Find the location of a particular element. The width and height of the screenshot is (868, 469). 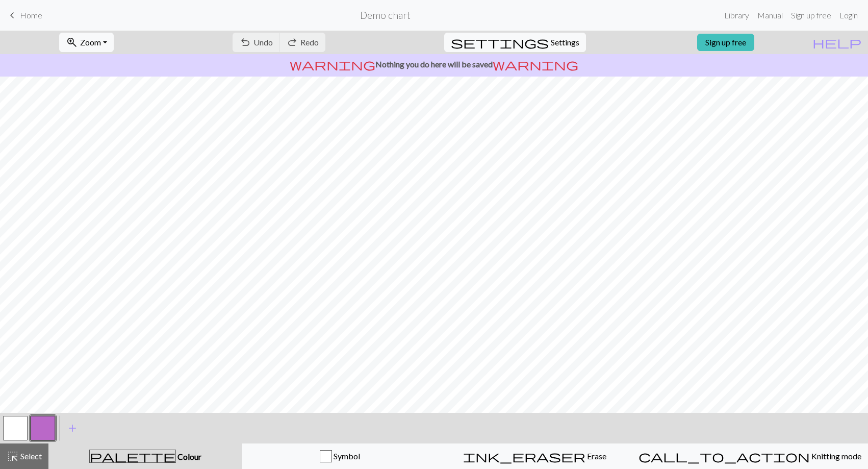

span: palette is located at coordinates (133, 456).